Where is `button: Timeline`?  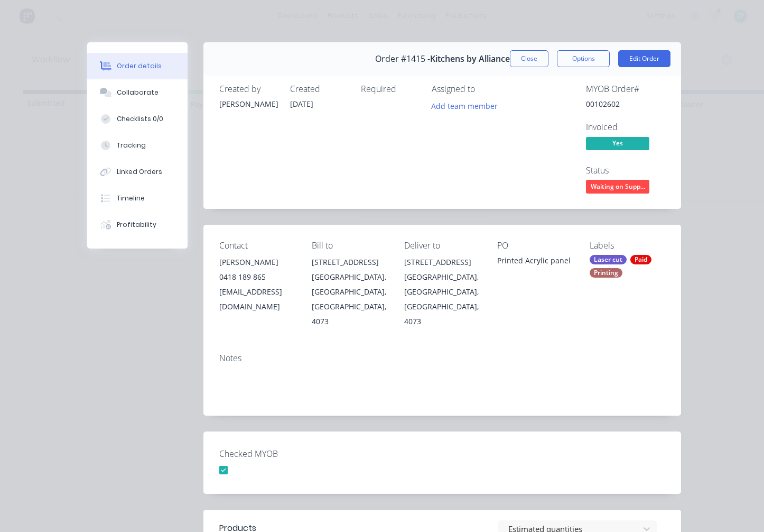
button: Timeline is located at coordinates (137, 198).